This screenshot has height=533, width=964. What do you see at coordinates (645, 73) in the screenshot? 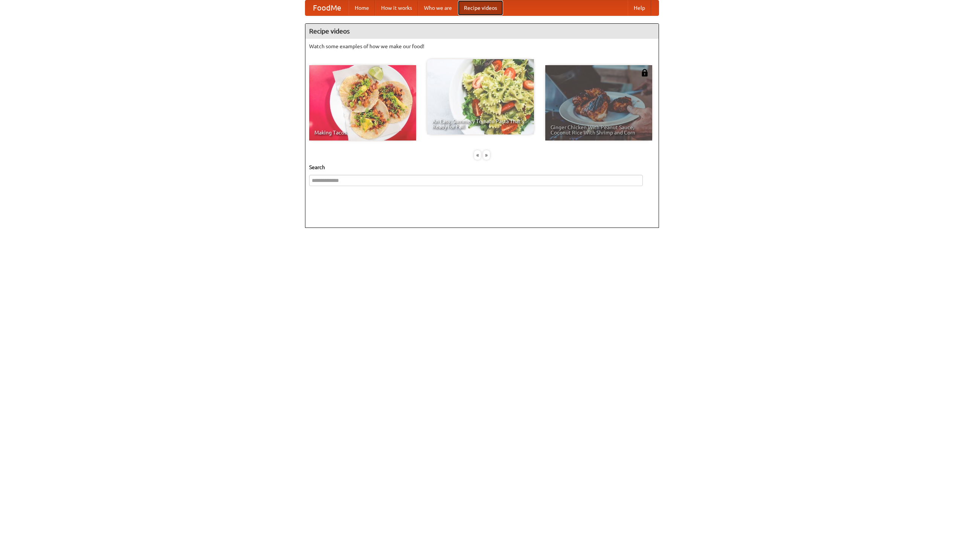
I see `img: 483408.png` at bounding box center [645, 73].